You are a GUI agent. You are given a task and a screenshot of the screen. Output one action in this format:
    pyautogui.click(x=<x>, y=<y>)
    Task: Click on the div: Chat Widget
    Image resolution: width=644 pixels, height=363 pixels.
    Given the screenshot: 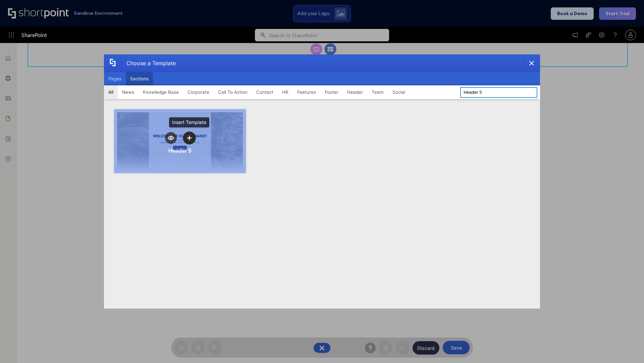 What is the action you would take?
    pyautogui.click(x=627, y=347)
    